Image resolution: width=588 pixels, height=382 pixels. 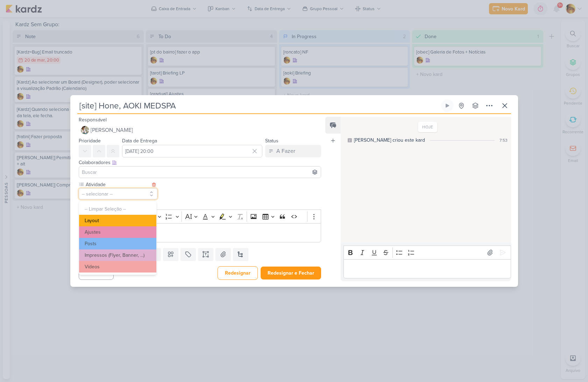 What do you see at coordinates (93, 120) in the screenshot?
I see `label: Responsável` at bounding box center [93, 120].